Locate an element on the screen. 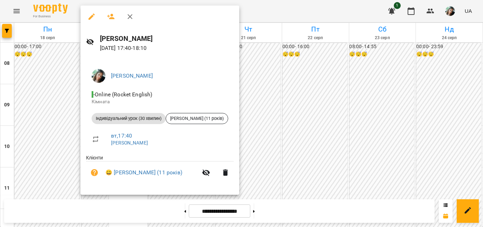  p: Кімната is located at coordinates (160, 102).